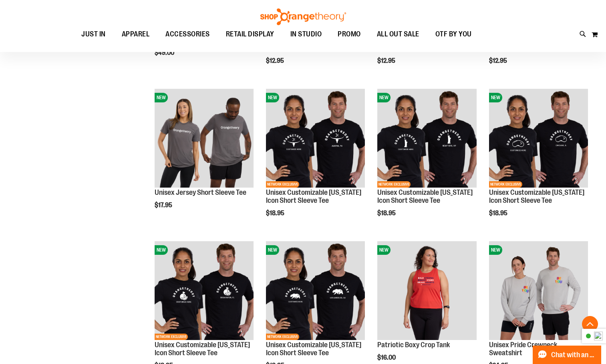 The image size is (606, 364). Describe the element at coordinates (306, 34) in the screenshot. I see `span: IN STUDIO` at that location.